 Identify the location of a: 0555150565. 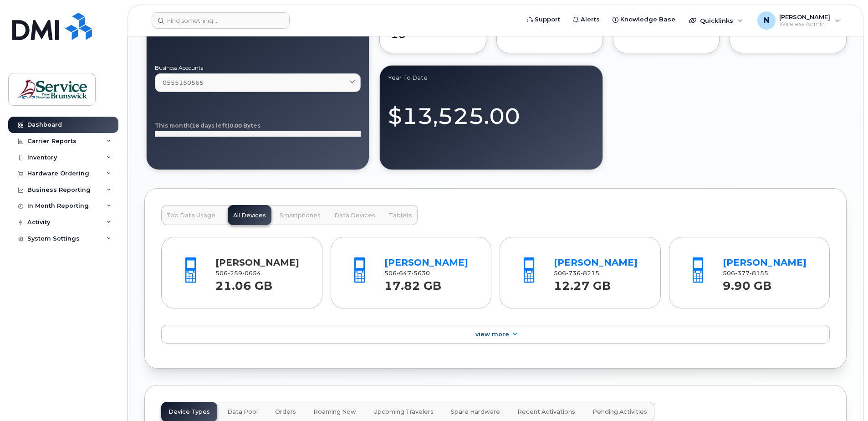
(258, 82).